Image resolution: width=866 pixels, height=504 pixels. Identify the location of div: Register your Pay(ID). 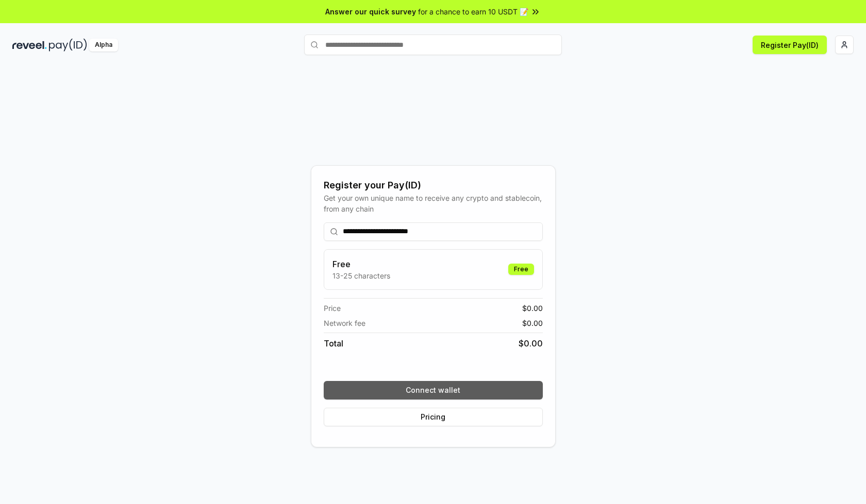
(433, 186).